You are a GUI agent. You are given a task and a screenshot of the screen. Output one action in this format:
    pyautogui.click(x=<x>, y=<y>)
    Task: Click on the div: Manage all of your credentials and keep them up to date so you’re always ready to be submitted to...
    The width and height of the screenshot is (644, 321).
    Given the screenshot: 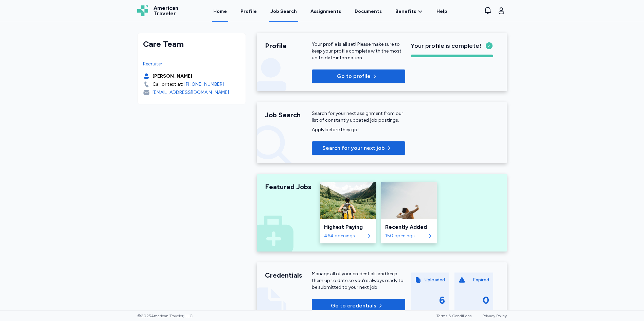 What is the action you would take?
    pyautogui.click(x=358, y=281)
    